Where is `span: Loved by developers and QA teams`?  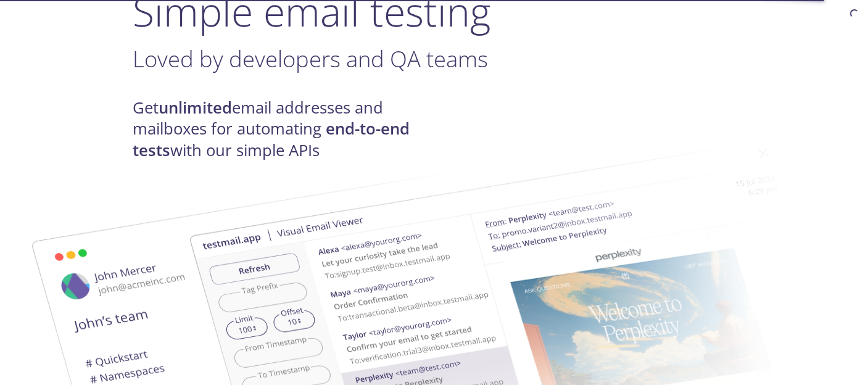 span: Loved by developers and QA teams is located at coordinates (311, 59).